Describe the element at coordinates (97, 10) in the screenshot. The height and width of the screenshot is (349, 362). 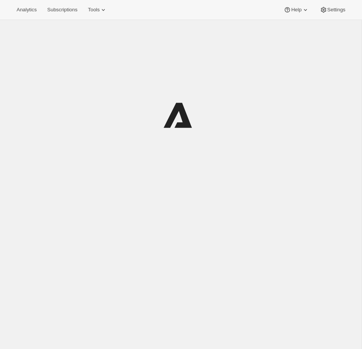
I see `button: Tools` at that location.